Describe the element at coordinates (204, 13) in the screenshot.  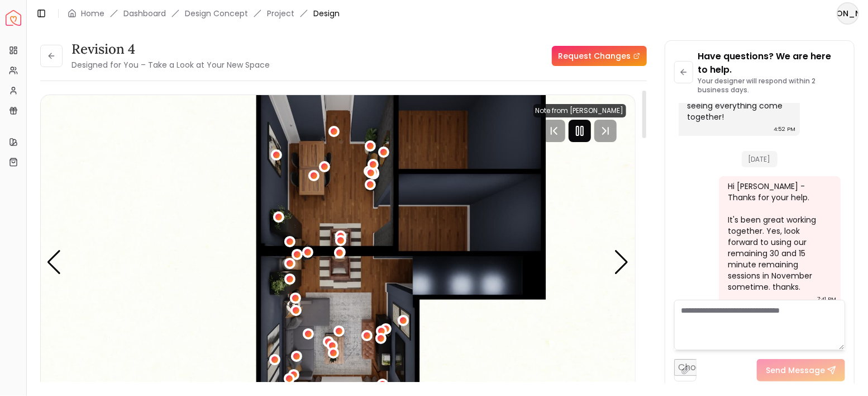
I see `nav: breadcrumb` at that location.